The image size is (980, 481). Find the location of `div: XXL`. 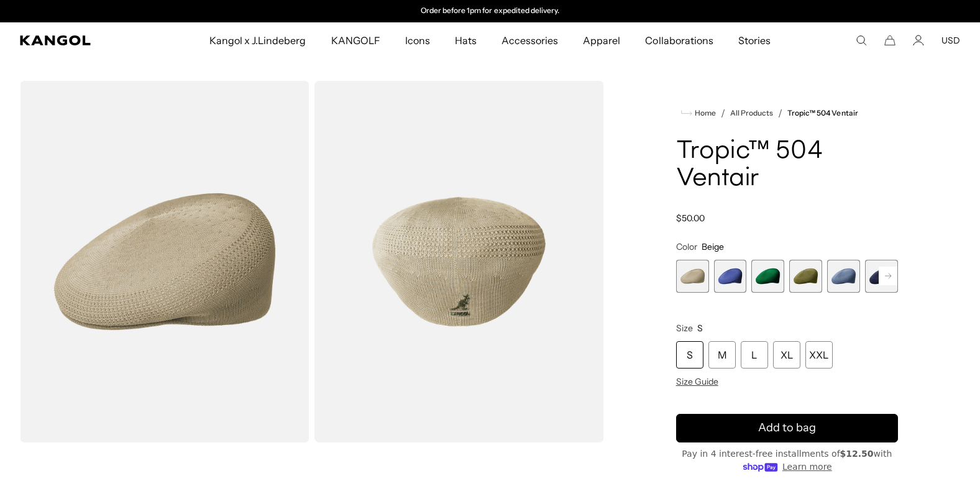

div: XXL is located at coordinates (820, 355).